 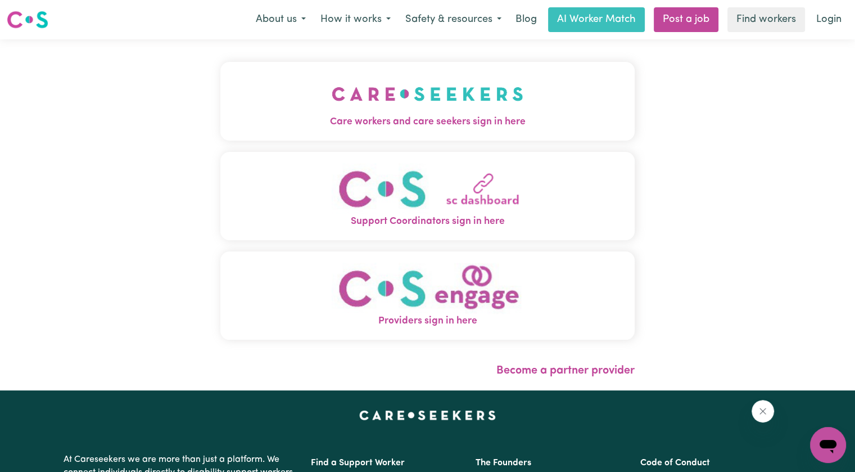 What do you see at coordinates (766, 20) in the screenshot?
I see `a: Find workers` at bounding box center [766, 20].